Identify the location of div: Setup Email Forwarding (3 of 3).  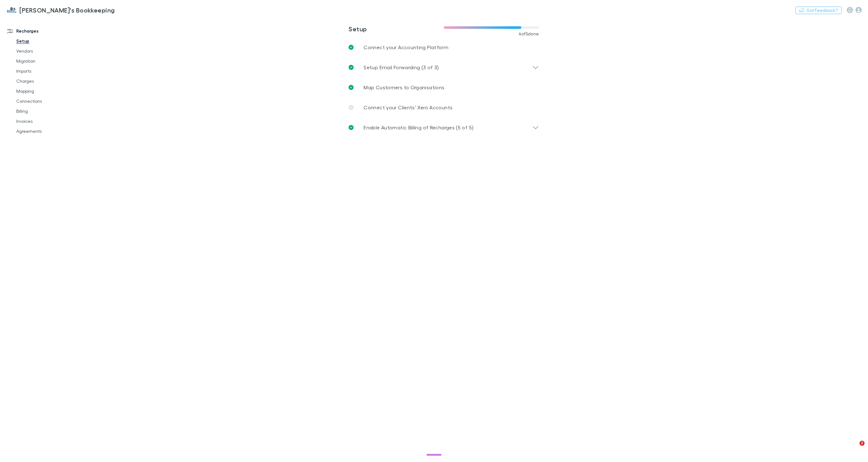
(444, 67).